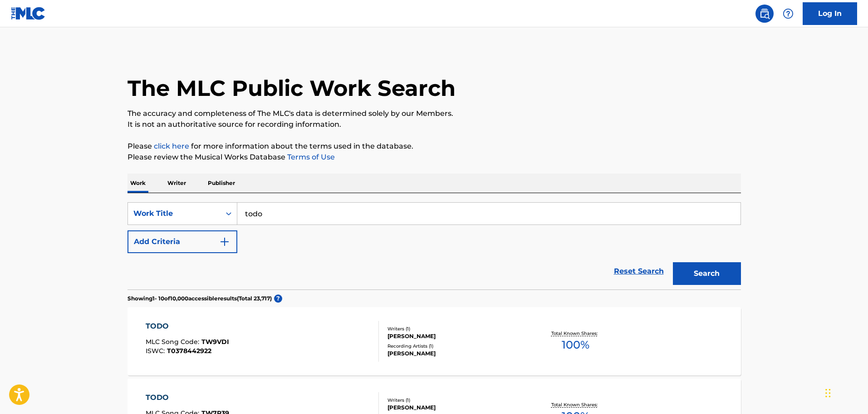 This screenshot has width=868, height=414. I want to click on p: Showing 1 - 10 of 10,000 accessible results (Total 23,717 ), so click(199, 299).